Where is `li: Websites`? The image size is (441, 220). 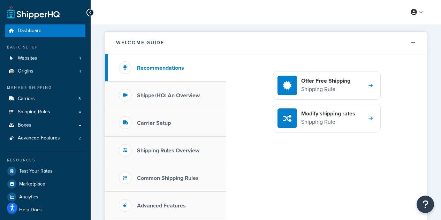
li: Websites is located at coordinates (45, 58).